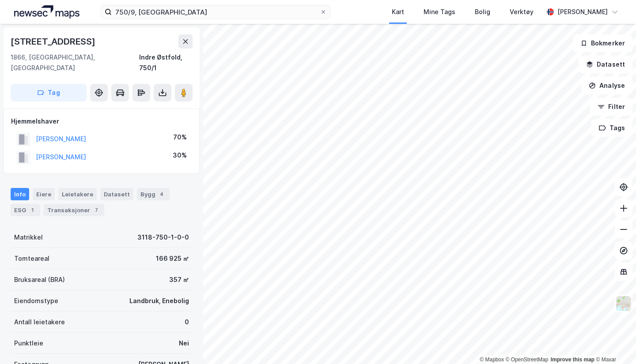 Image resolution: width=636 pixels, height=364 pixels. I want to click on div: Bruksareal (BRA), so click(39, 280).